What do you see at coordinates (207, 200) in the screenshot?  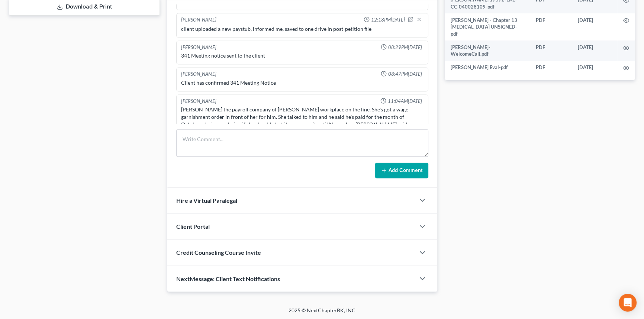 I see `span: Hire a Virtual Paralegal` at bounding box center [207, 200].